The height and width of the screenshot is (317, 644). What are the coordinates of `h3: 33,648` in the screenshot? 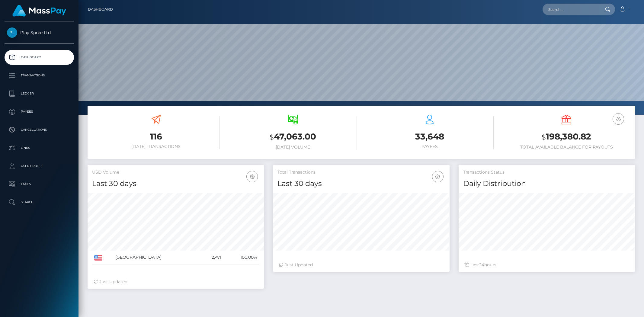 It's located at (430, 136).